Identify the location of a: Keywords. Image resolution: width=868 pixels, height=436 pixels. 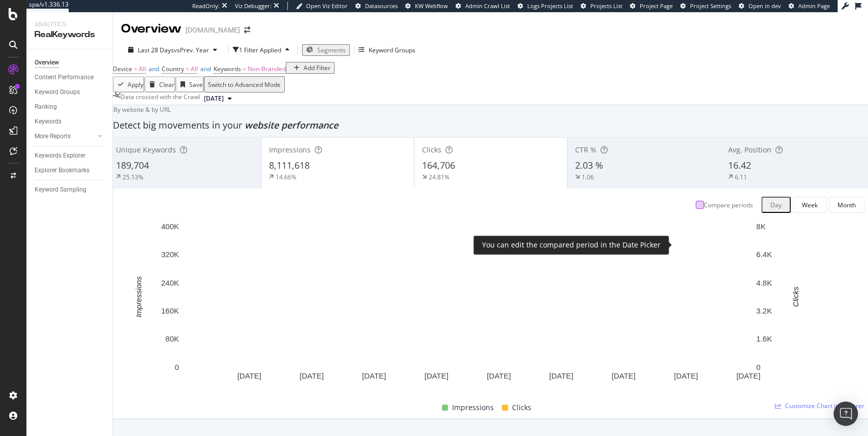
(70, 121).